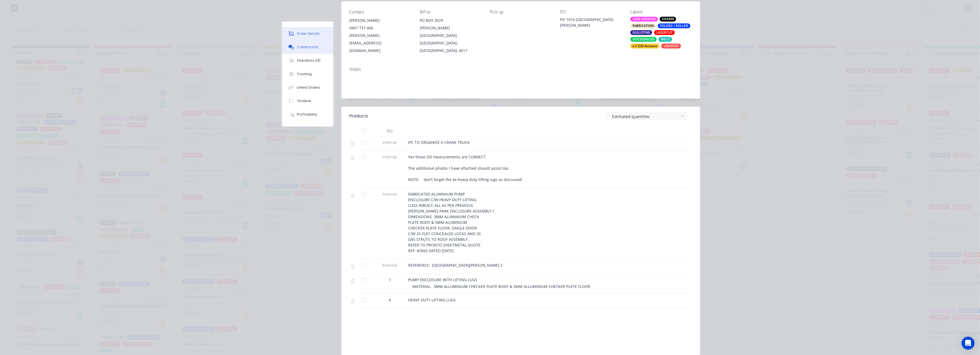  Describe the element at coordinates (309, 60) in the screenshot. I see `div: Checklists 0/0` at that location.